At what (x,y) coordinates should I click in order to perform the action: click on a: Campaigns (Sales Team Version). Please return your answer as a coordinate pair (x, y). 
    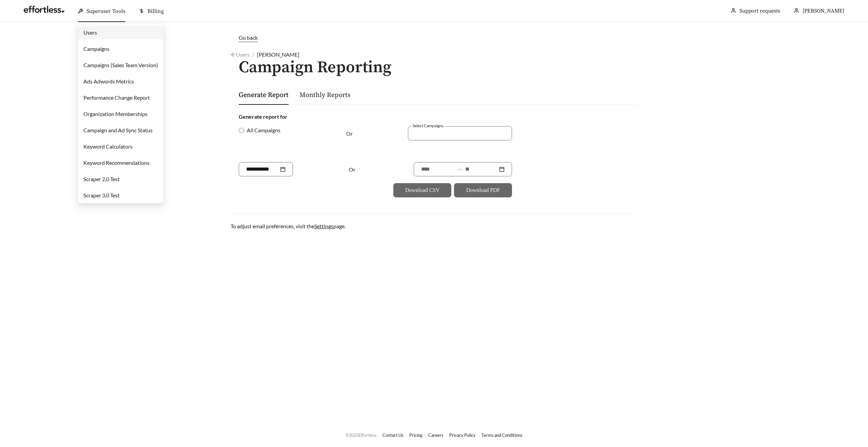
    Looking at the image, I should click on (121, 65).